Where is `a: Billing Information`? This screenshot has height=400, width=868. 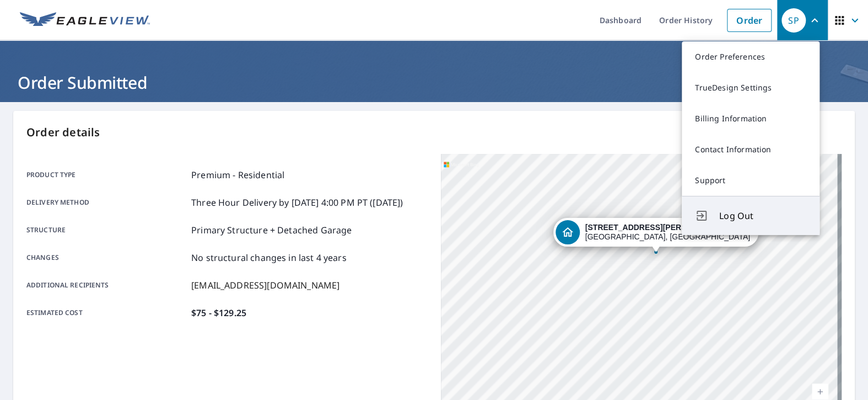 a: Billing Information is located at coordinates (751, 119).